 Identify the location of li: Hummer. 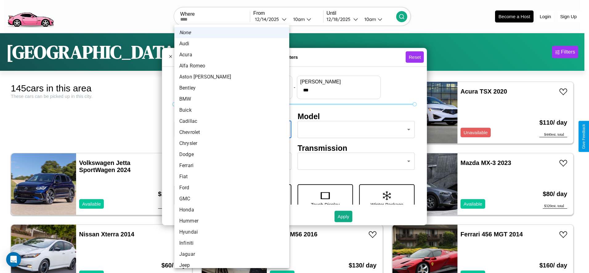
(232, 221).